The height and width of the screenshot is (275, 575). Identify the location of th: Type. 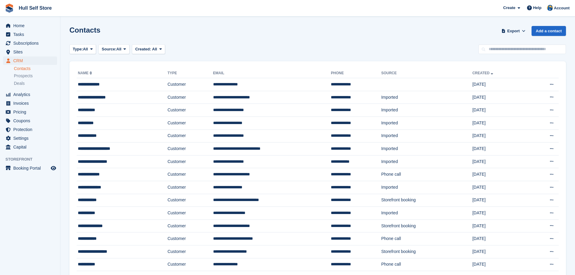
(190, 73).